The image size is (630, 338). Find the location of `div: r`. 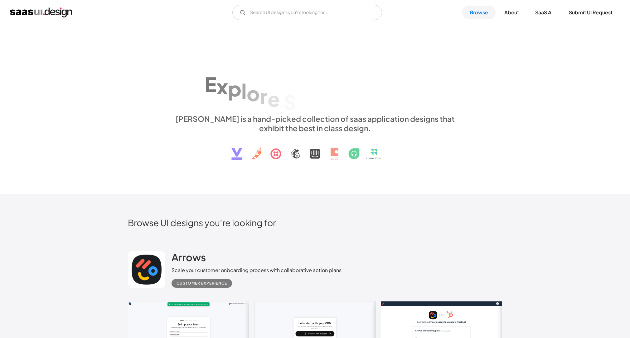

div: r is located at coordinates (264, 96).